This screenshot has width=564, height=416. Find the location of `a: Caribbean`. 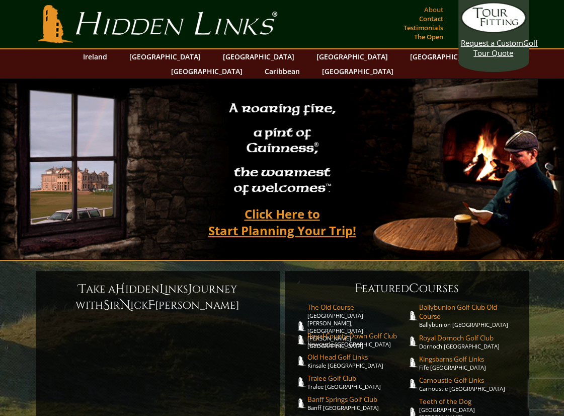

a: Caribbean is located at coordinates (282, 71).